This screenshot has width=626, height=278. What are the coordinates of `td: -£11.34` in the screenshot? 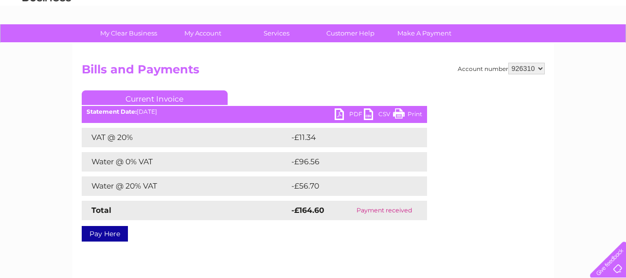 It's located at (348, 138).